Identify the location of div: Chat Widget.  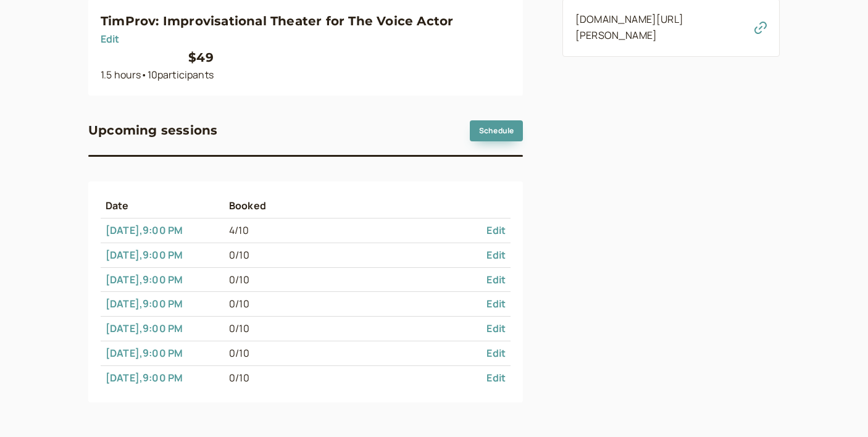
(837, 407).